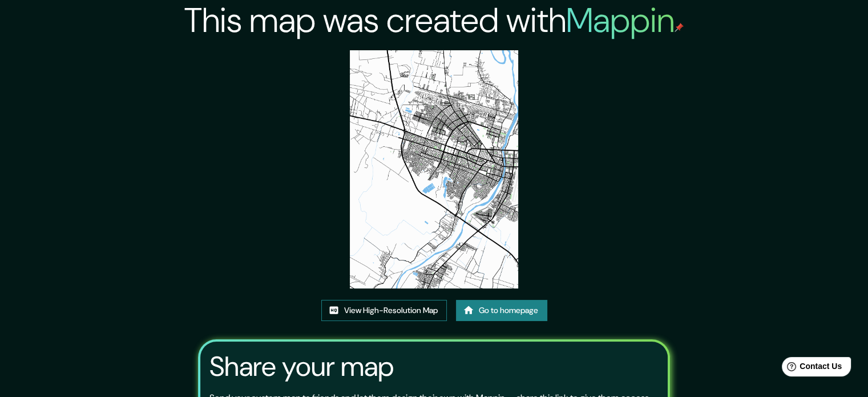  What do you see at coordinates (501, 310) in the screenshot?
I see `a: Go to homepage` at bounding box center [501, 310].